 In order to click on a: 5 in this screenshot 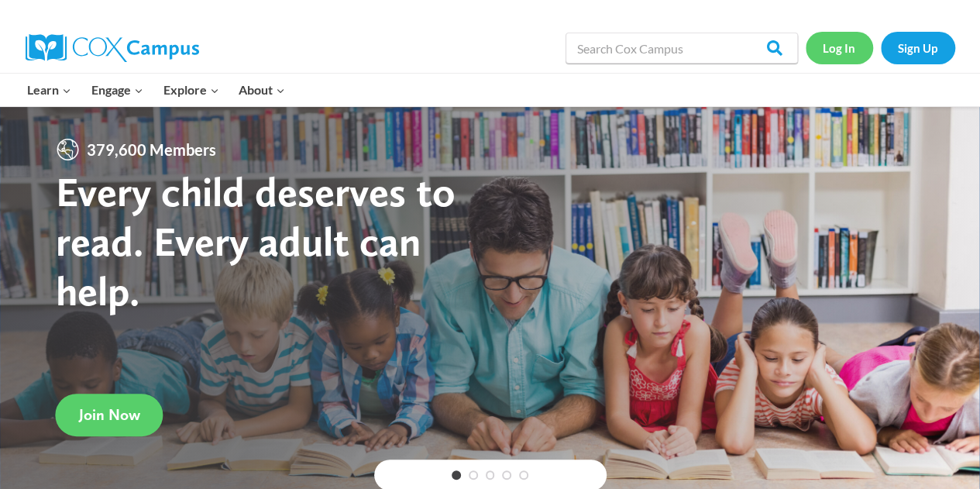, I will do `click(524, 475)`.